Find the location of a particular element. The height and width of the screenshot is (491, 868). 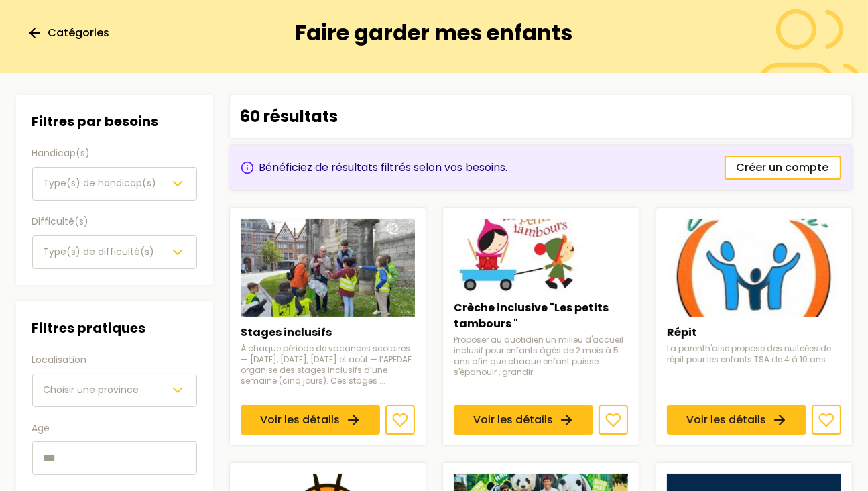

h3: Filtres pratiques is located at coordinates (115, 328).